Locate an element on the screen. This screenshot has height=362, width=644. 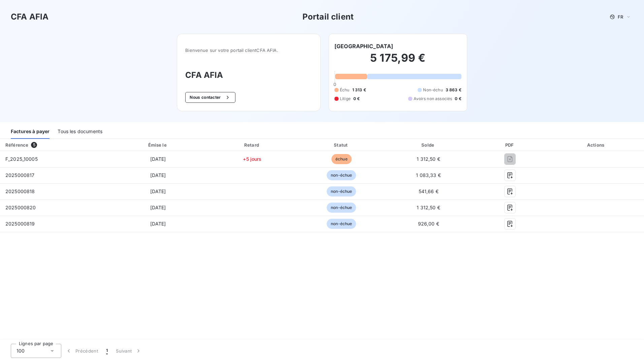
span: 3 863 € is located at coordinates (453, 90).